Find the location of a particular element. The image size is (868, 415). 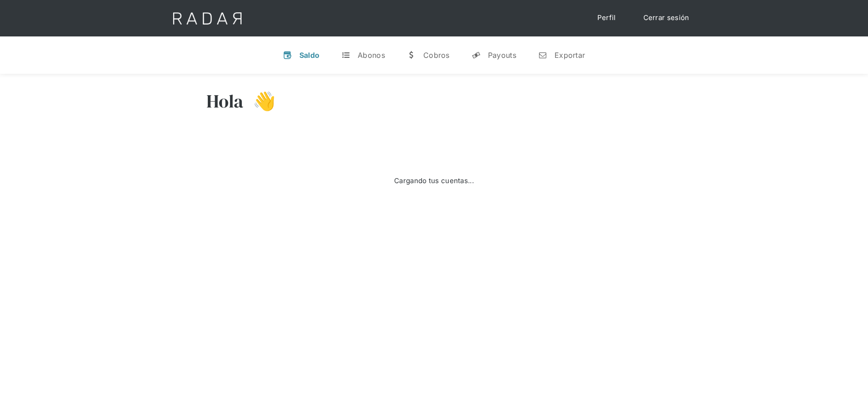

div: Payouts is located at coordinates (502, 55).